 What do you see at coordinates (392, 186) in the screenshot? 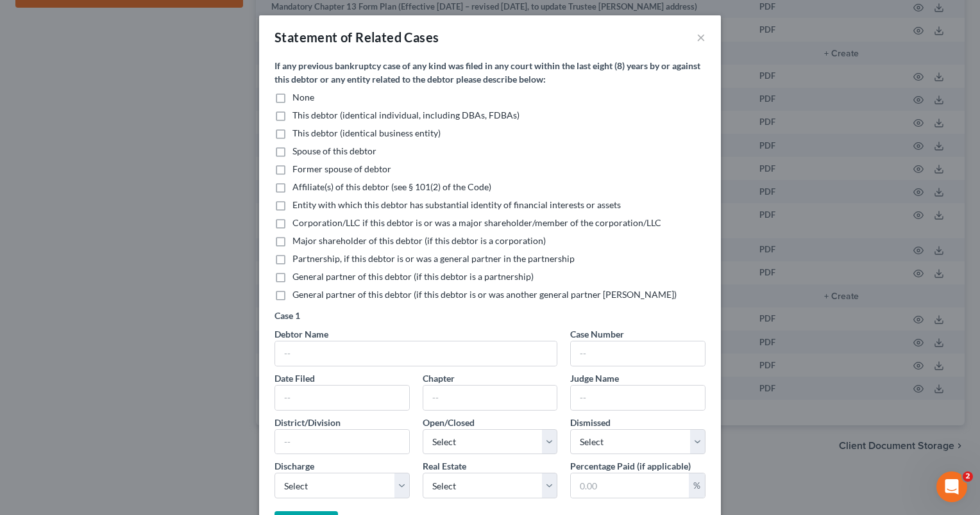
I see `span: Affiliate(s) of this debtor (see § 101(2) of the Code)` at bounding box center [392, 186].